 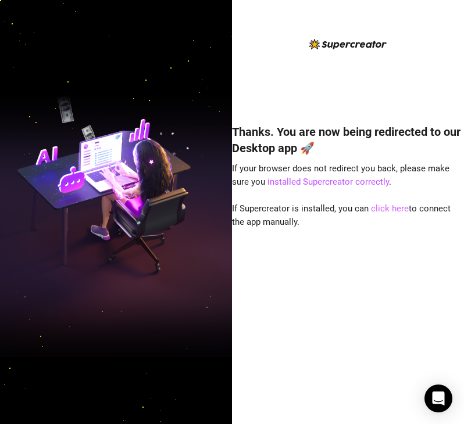 I want to click on a: click here, so click(x=389, y=209).